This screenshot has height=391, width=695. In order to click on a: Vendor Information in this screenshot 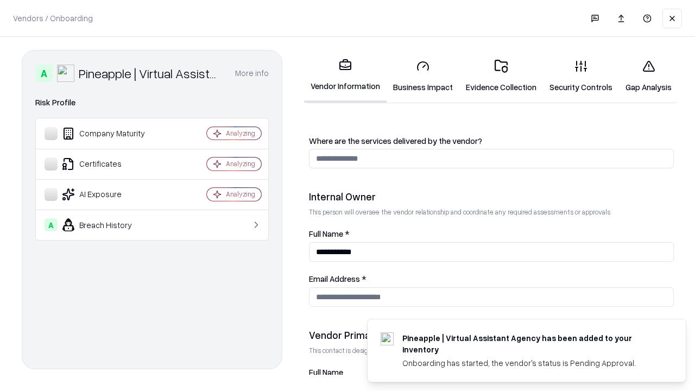, I will do `click(345, 76)`.